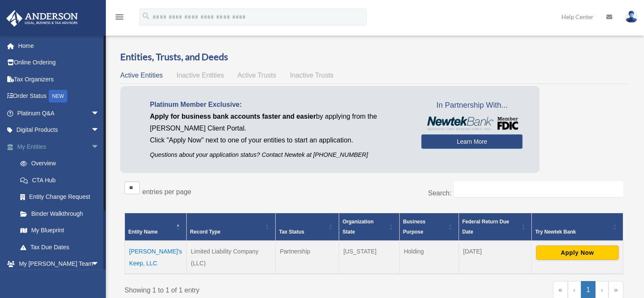 This screenshot has height=298, width=644. Describe the element at coordinates (279, 105) in the screenshot. I see `p: Platinum Member Exclusive:` at that location.